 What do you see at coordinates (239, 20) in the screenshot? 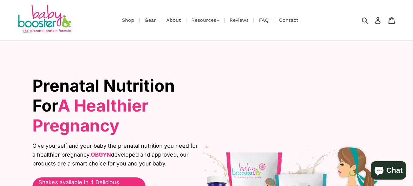
I see `a: Reviews` at bounding box center [239, 20].